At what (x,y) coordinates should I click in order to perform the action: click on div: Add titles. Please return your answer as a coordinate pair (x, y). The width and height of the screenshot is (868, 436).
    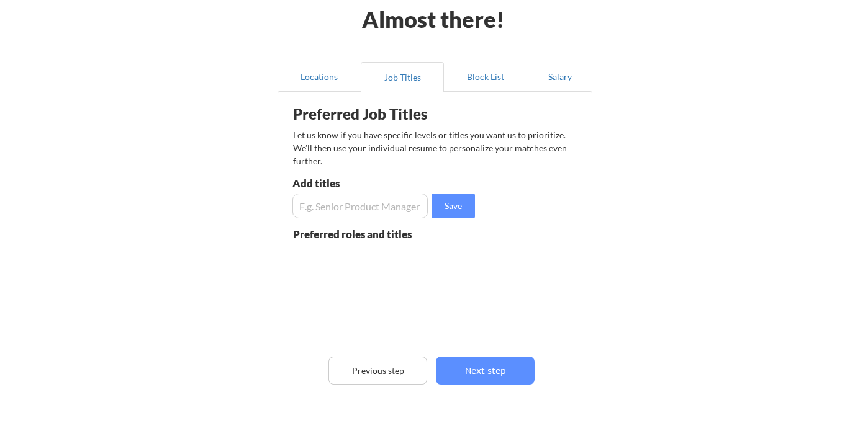
    Looking at the image, I should click on (358, 183).